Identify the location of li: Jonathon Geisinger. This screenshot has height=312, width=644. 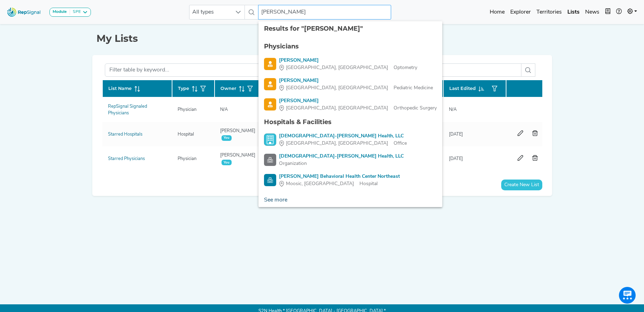
(351, 105).